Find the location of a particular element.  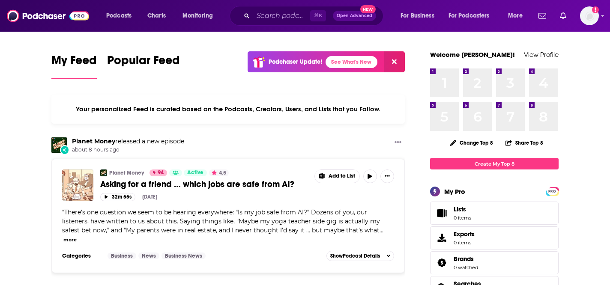

span: Charts is located at coordinates (156, 16).